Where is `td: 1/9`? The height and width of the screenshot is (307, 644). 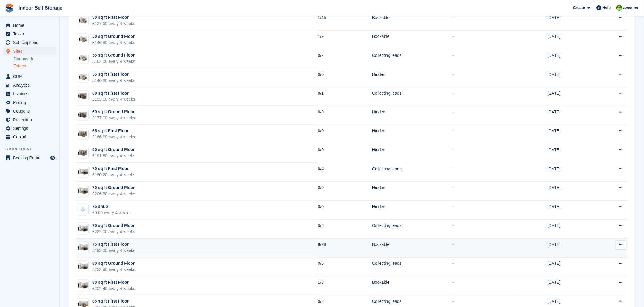
td: 1/9 is located at coordinates (345, 40).